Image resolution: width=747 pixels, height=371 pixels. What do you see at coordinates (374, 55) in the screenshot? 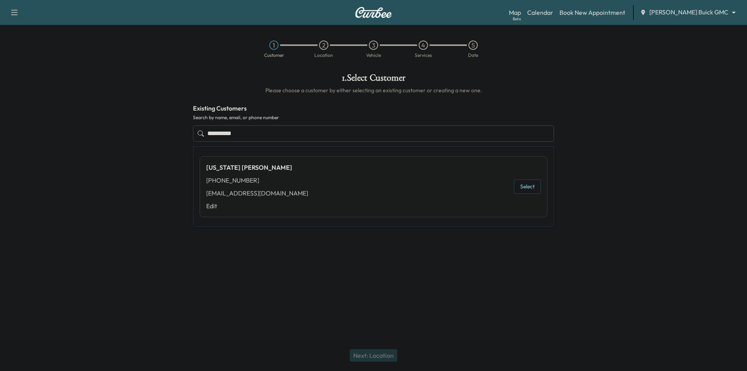
I see `div: Vehicle` at bounding box center [374, 55].